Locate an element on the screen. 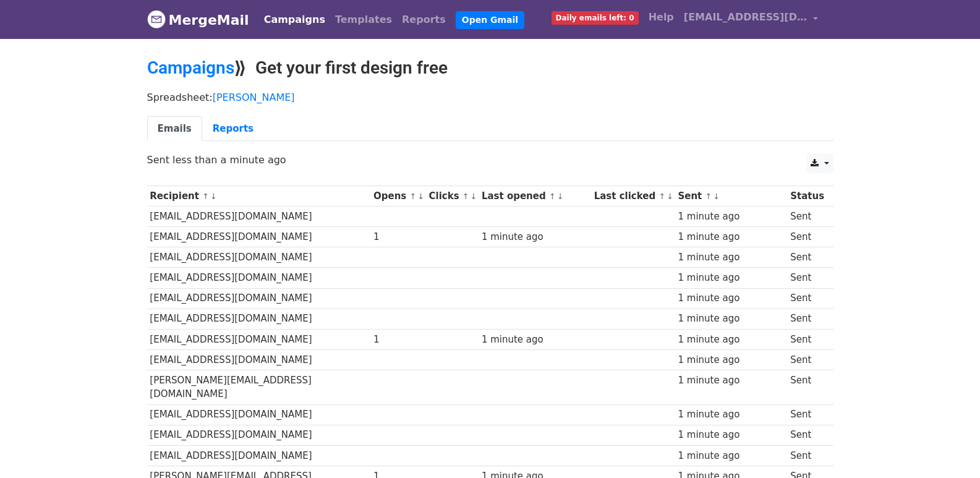 The height and width of the screenshot is (478, 980). a: Help is located at coordinates (661, 17).